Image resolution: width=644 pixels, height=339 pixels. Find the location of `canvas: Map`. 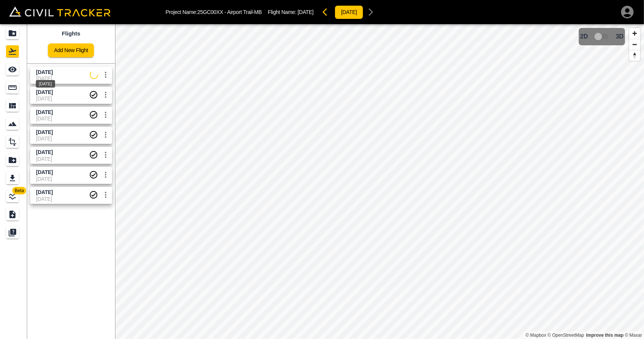

canvas: Map is located at coordinates (380, 181).